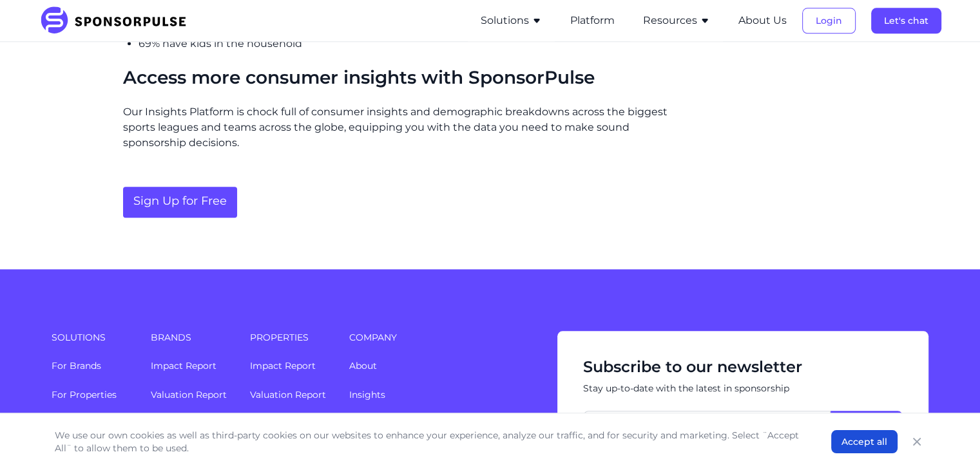 The height and width of the screenshot is (470, 980). What do you see at coordinates (397, 78) in the screenshot?
I see `h2: Access more consumer insights with SponsorPulse` at bounding box center [397, 78].